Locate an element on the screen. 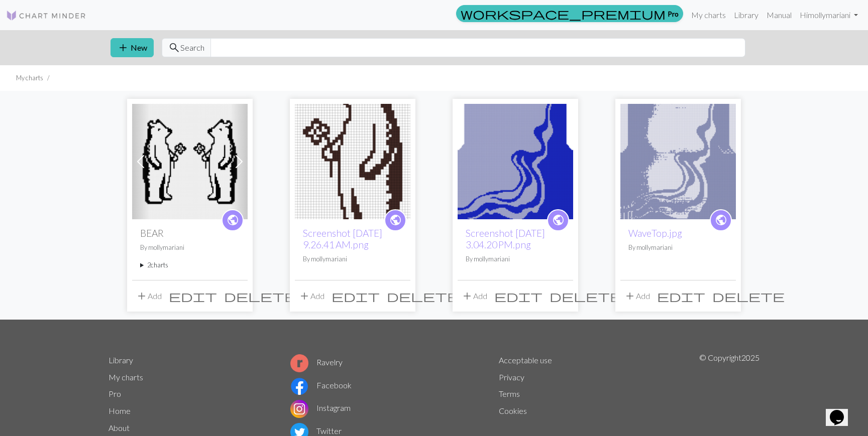 The height and width of the screenshot is (436, 868). img: Screenshot 2025-08-26 at 9.55.25 PM.png is located at coordinates (190, 162).